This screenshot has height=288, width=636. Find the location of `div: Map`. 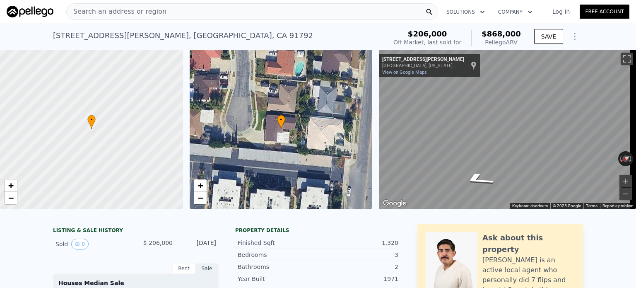

div: Map is located at coordinates (507, 129).